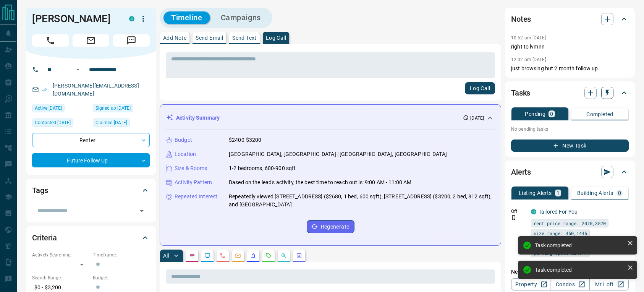 This screenshot has width=644, height=292. Describe the element at coordinates (183, 140) in the screenshot. I see `p: Budget` at that location.